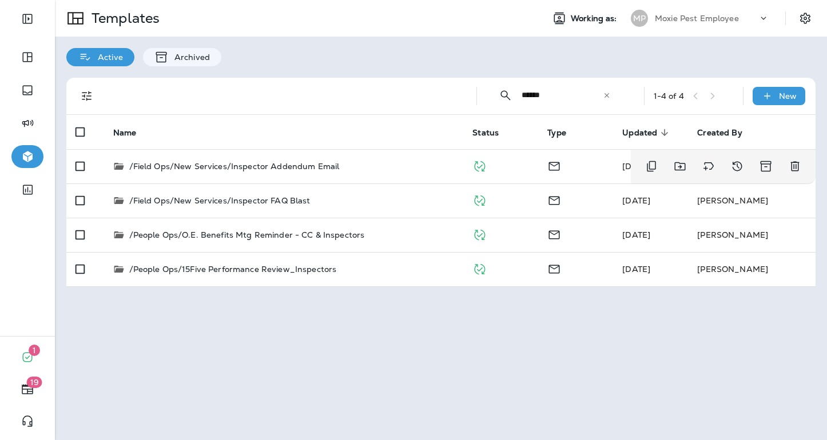 Image resolution: width=827 pixels, height=440 pixels. What do you see at coordinates (708, 166) in the screenshot?
I see `button: Add tags` at bounding box center [708, 166].